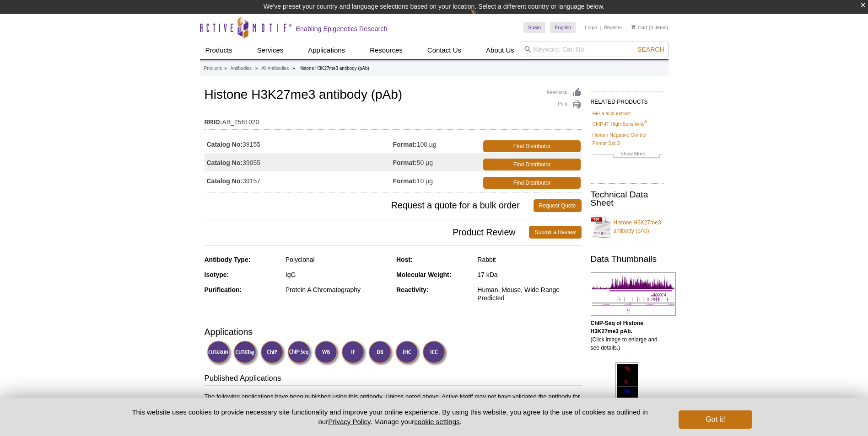 This screenshot has width=868, height=436. What do you see at coordinates (424, 275) in the screenshot?
I see `strong: Molecular Weight:` at bounding box center [424, 275].